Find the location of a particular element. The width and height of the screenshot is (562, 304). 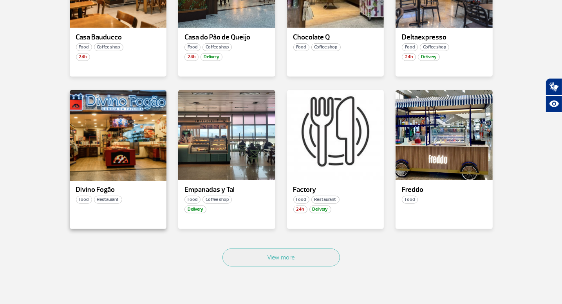

p: Factory is located at coordinates (335, 190).